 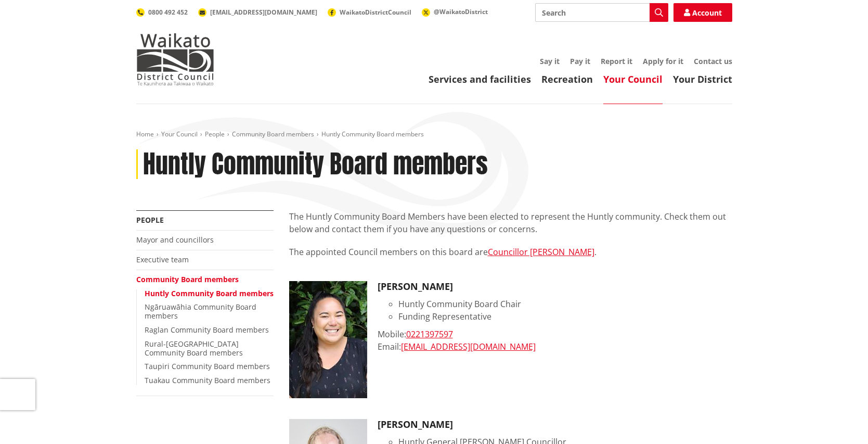 What do you see at coordinates (555, 347) in the screenshot?
I see `div: Email:` at bounding box center [555, 347].